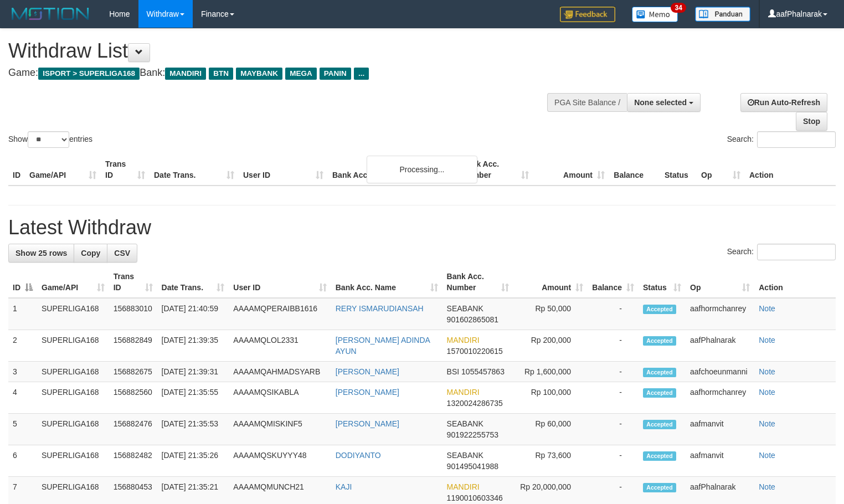 The width and height of the screenshot is (844, 504). Describe the element at coordinates (22, 429) in the screenshot. I see `td: 5` at that location.